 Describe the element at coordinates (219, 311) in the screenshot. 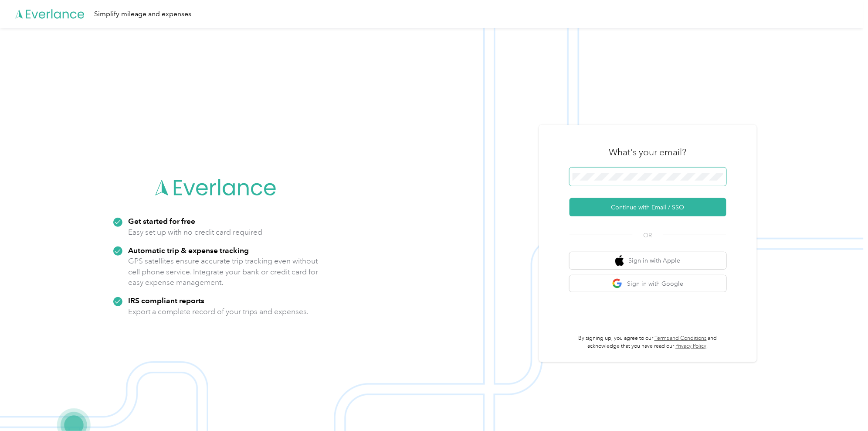

I see `p: Export a complete record of your trips and expenses.` at that location.